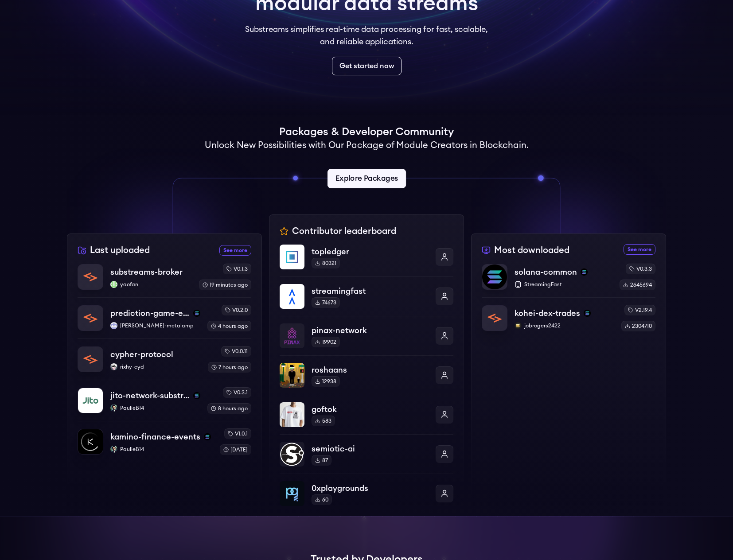  I want to click on div: 2304710, so click(638, 326).